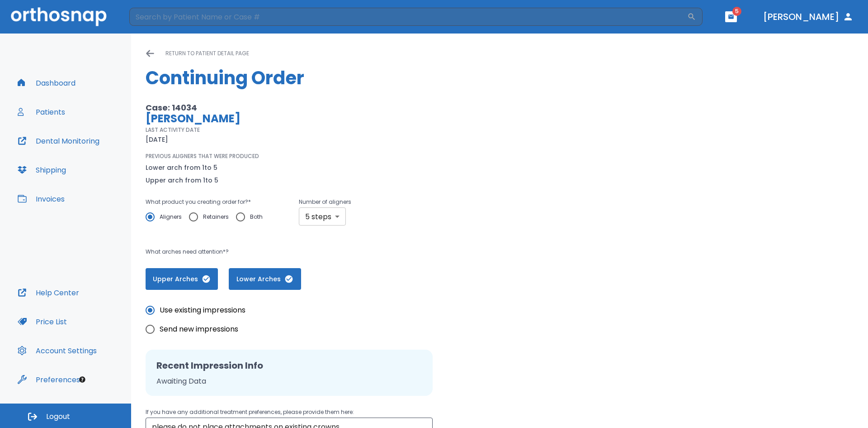 The width and height of the screenshot is (868, 428). I want to click on span: Logout, so click(58, 417).